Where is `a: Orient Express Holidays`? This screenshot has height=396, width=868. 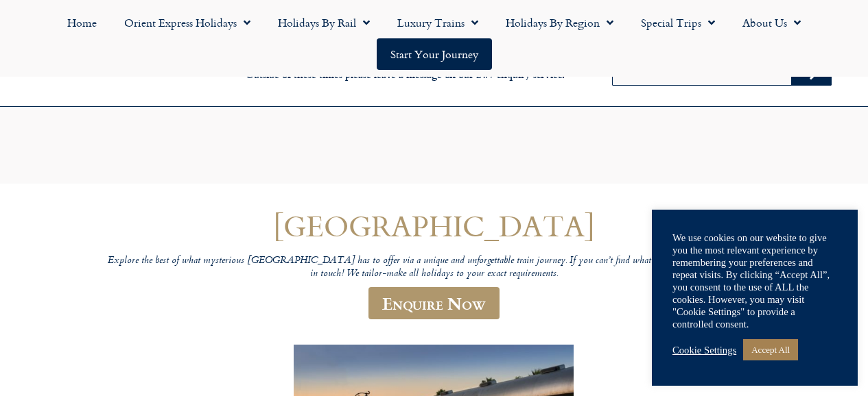
a: Orient Express Holidays is located at coordinates (187, 22).